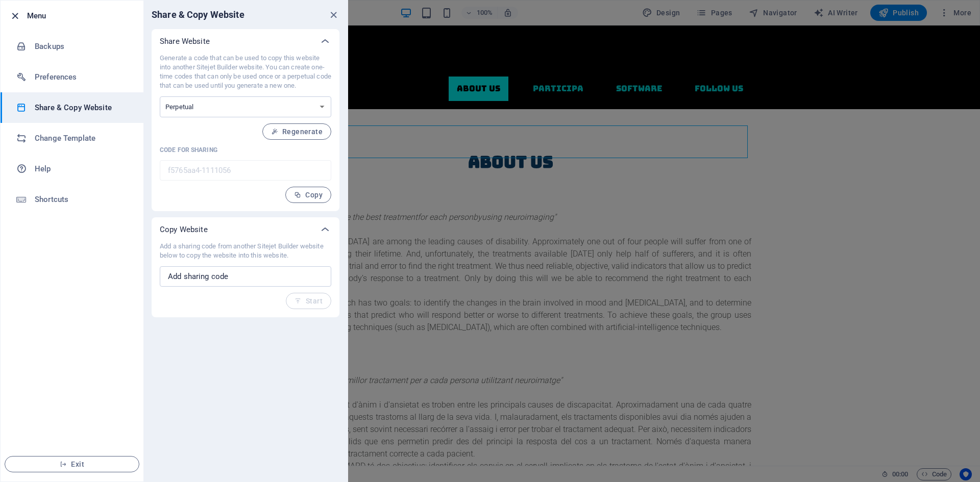  Describe the element at coordinates (185, 41) in the screenshot. I see `p: Share Website` at that location.